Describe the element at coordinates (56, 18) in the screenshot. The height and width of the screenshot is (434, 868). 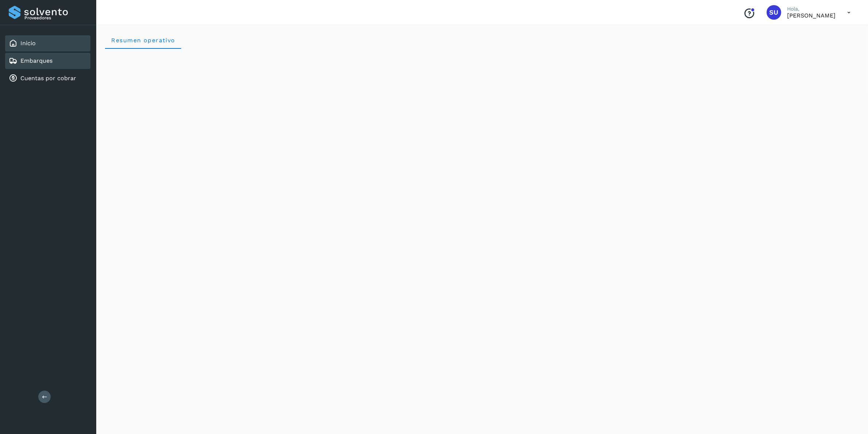
I see `p: Proveedores` at that location.